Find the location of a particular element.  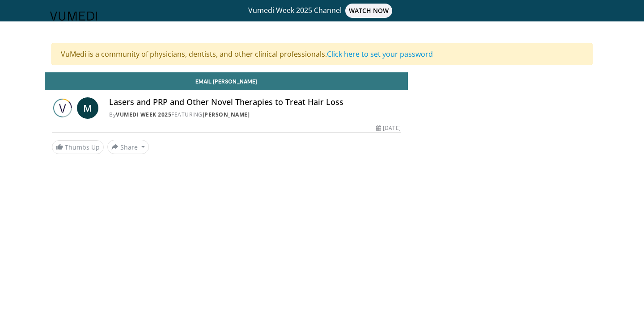

div: By FEATURING is located at coordinates (254, 115).